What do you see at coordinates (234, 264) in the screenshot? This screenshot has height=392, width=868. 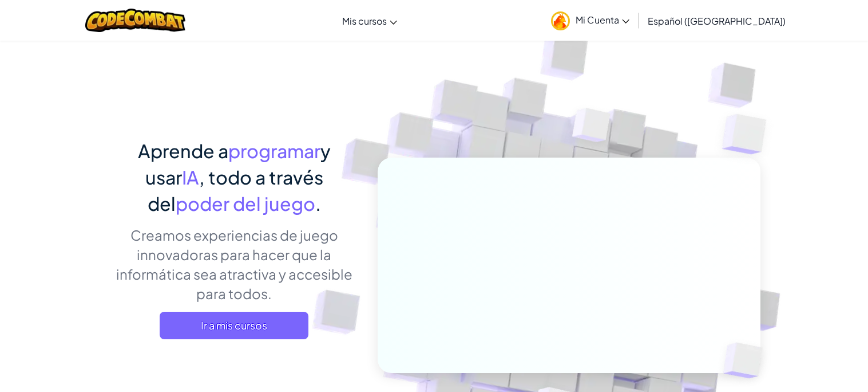 I see `p: Creamos experiencias de juego innovadoras para hacer que la informática sea atractiva y accesible...` at bounding box center [234, 264].